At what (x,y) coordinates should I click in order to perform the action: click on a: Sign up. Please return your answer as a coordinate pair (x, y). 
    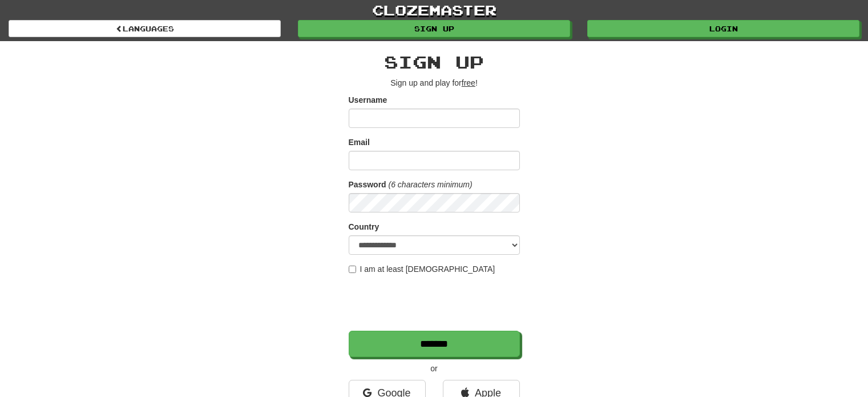
    Looking at the image, I should click on (434, 29).